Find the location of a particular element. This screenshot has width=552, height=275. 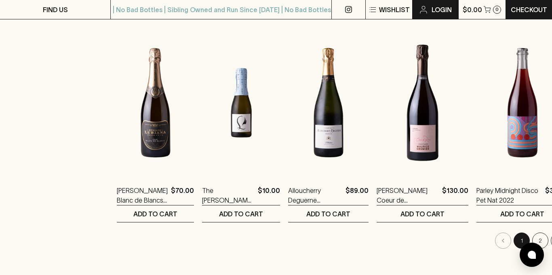

p: Parley Midnight Disco Pet Nat 2022 is located at coordinates (509, 195).